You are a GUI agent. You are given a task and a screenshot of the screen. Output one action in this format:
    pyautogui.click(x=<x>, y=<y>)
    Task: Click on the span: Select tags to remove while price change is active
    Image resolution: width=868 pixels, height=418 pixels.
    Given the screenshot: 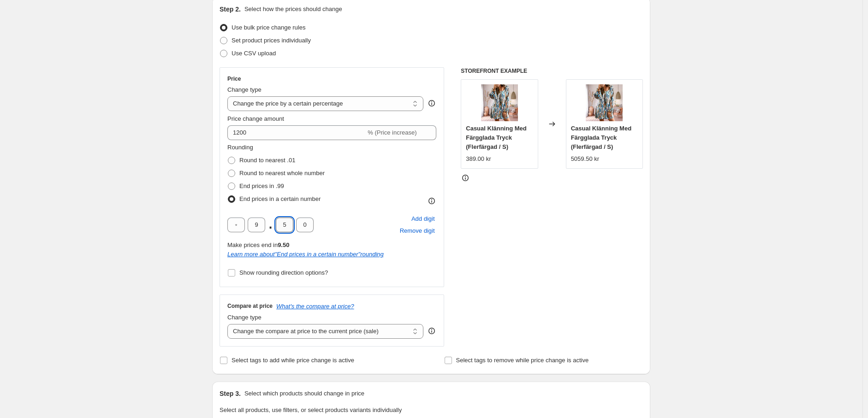 What is the action you would take?
    pyautogui.click(x=522, y=360)
    